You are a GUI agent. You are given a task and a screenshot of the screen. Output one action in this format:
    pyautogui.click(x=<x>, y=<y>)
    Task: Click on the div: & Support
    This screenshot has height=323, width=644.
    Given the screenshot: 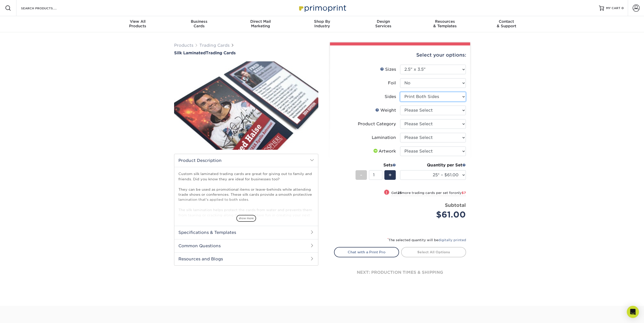 What is the action you would take?
    pyautogui.click(x=507, y=24)
    